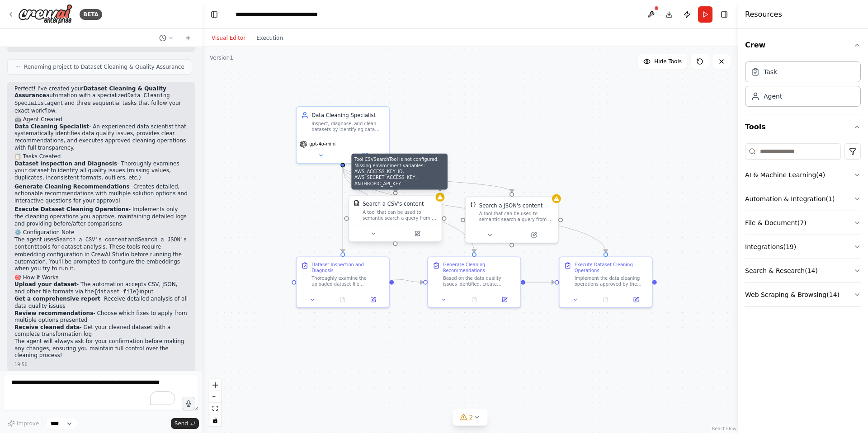 The image size is (868, 433). Describe the element at coordinates (101, 217) in the screenshot. I see `p: - Implements only the cleaning operations you approve, maintaining detailed logs and providing be...` at that location.